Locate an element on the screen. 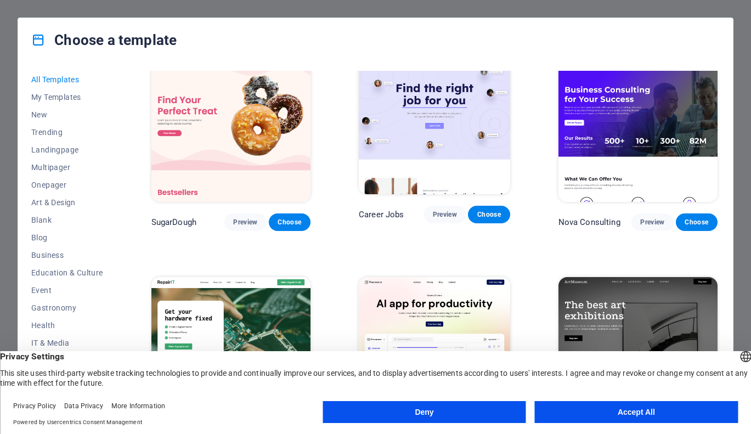  span: Education & Culture is located at coordinates (67, 273).